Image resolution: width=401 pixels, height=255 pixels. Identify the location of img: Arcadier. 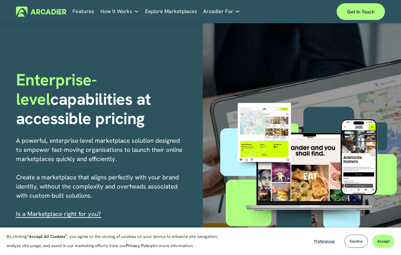
(41, 11).